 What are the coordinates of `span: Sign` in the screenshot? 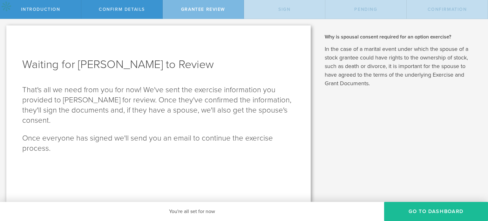 It's located at (284, 9).